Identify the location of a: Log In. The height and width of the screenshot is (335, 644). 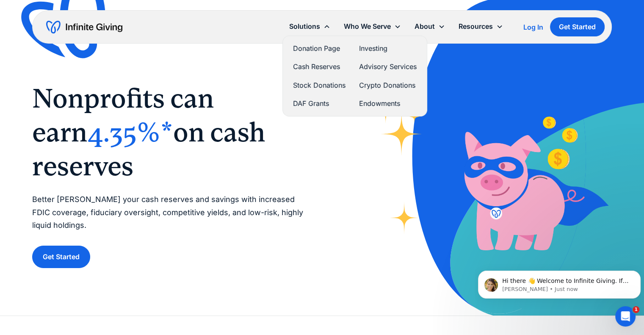
(533, 27).